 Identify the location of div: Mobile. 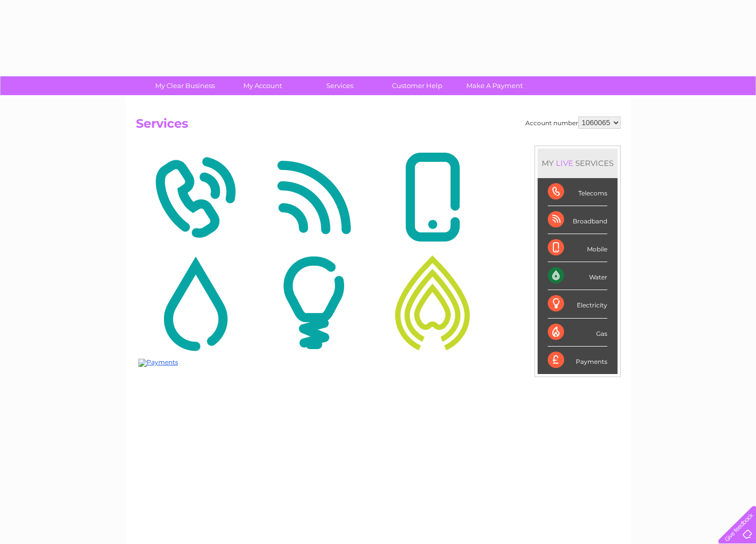
(577, 248).